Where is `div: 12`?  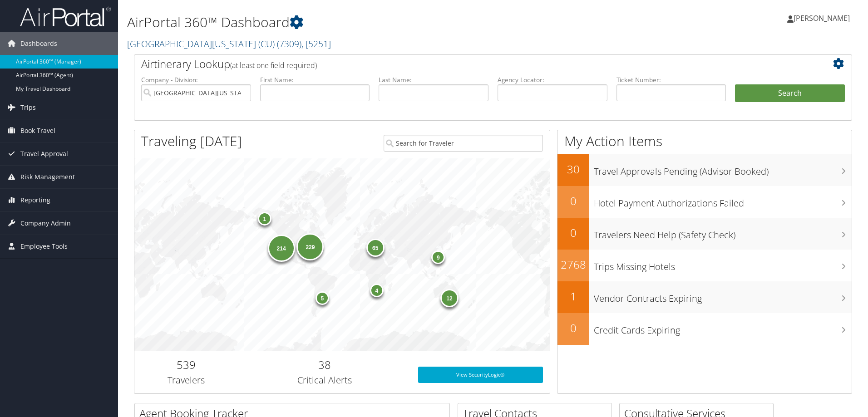
div: 12 is located at coordinates (450, 298).